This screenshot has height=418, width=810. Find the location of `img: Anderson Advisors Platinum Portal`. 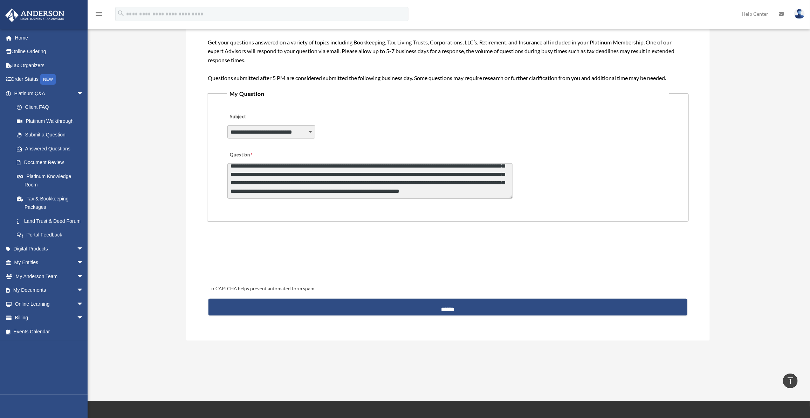

img: Anderson Advisors Platinum Portal is located at coordinates (35, 15).